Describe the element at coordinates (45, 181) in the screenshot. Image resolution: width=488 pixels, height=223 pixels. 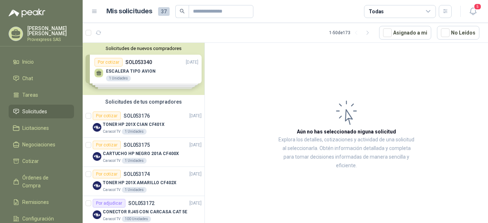
I see `span: Órdenes de Compra` at that location.